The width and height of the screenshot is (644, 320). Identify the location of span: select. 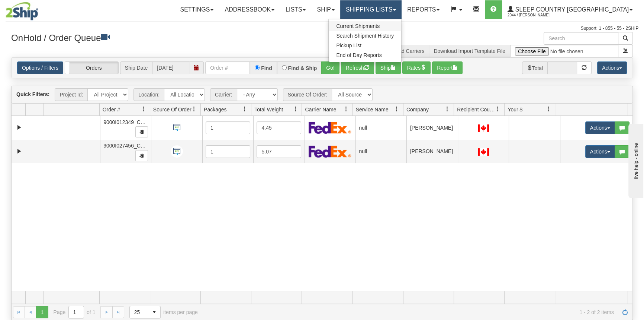
(154, 312).